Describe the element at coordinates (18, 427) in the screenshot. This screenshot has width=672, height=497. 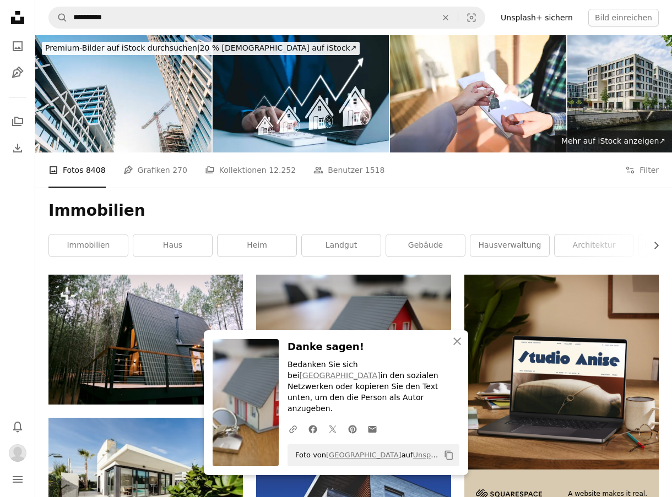
I see `button: Benachrichtigungen` at that location.